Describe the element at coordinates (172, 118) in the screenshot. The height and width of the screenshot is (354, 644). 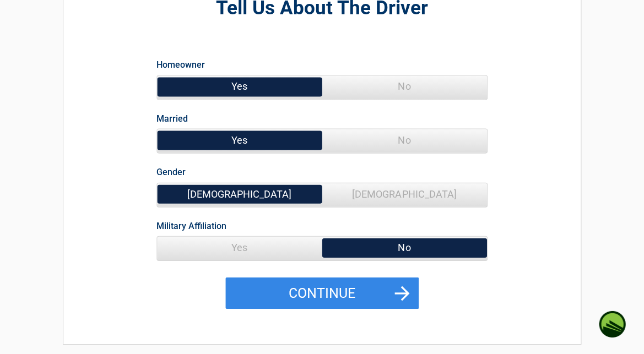
I see `label: Married` at that location.